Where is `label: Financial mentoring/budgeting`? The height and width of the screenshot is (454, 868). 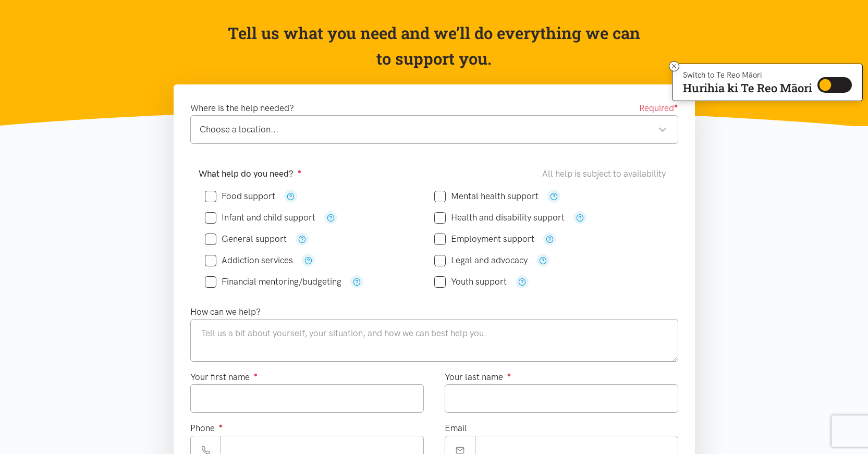
label: Financial mentoring/budgeting is located at coordinates (273, 281).